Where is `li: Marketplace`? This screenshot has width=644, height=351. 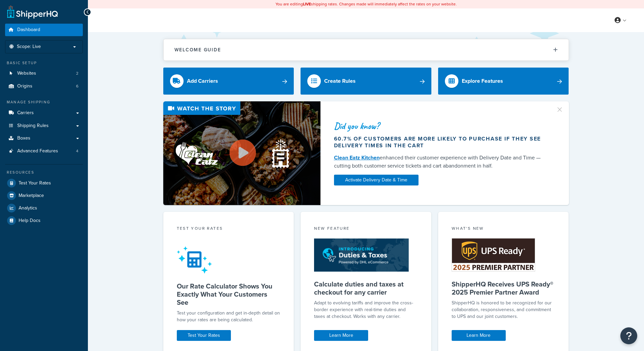
li: Marketplace is located at coordinates (44, 196).